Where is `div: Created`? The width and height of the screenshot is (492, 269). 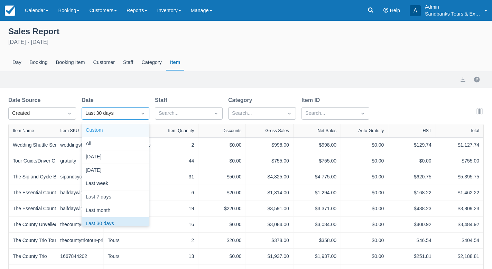
div: Created is located at coordinates (36, 113).